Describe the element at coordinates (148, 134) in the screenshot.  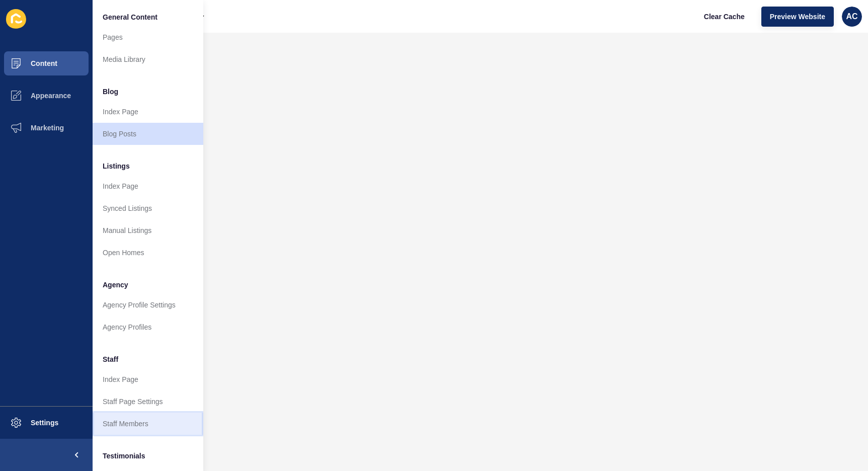
I see `a: Blog Posts` at that location.